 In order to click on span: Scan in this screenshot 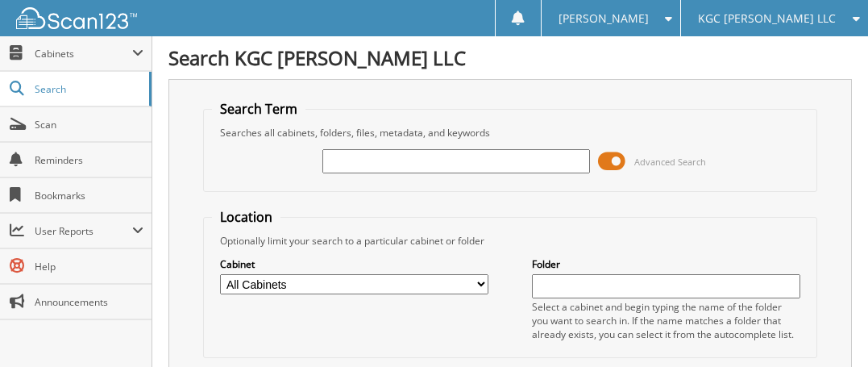, I will do `click(89, 125)`.